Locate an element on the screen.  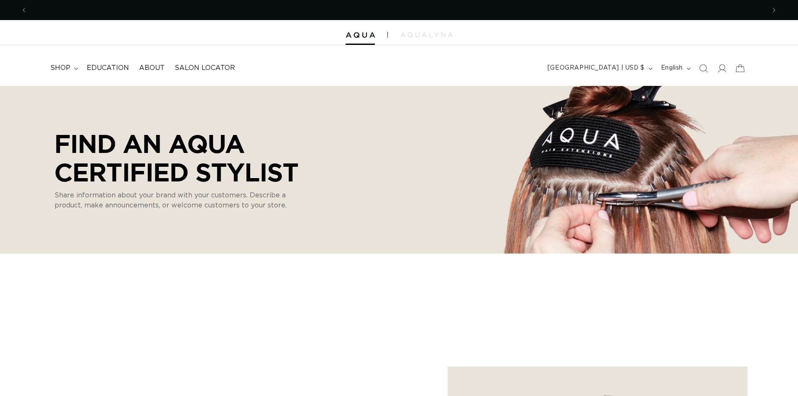
span: English is located at coordinates (672, 68).